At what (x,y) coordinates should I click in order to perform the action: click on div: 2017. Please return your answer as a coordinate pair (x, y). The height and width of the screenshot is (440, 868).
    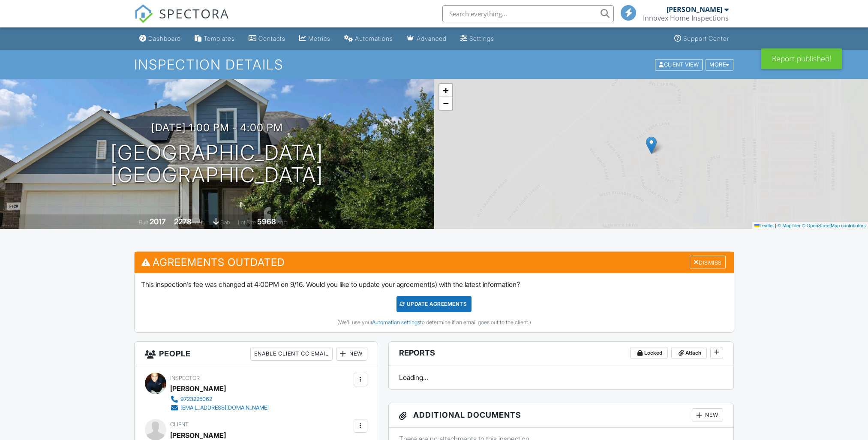
    Looking at the image, I should click on (158, 221).